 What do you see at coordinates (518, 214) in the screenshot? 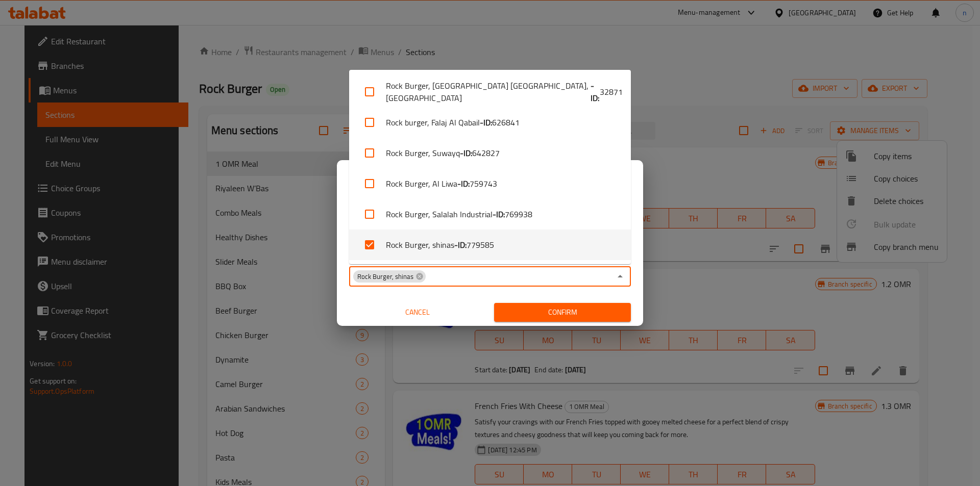
I see `span: 769938` at bounding box center [518, 214].